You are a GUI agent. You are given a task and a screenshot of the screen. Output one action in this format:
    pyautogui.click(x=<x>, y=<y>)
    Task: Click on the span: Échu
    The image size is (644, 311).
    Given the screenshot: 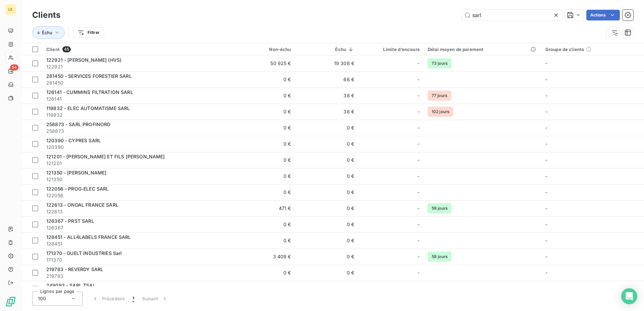 What is the action you would take?
    pyautogui.click(x=47, y=33)
    